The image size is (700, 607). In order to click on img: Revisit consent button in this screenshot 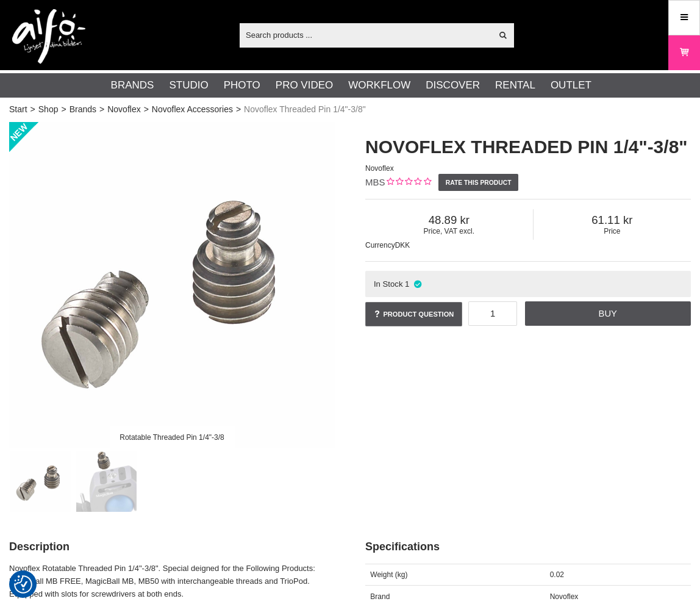, I will do `click(23, 584)`.